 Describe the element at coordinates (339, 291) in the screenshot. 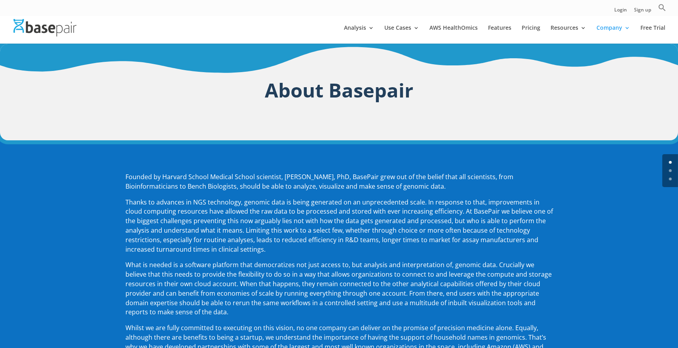

I see `p: What is needed is a software platform that democratizes not just access to, but analysis and inte...` at that location.